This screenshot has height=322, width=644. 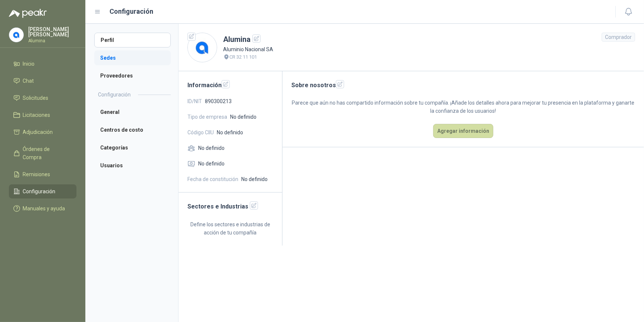 What do you see at coordinates (133, 166) in the screenshot?
I see `a: Usuarios` at bounding box center [133, 166].